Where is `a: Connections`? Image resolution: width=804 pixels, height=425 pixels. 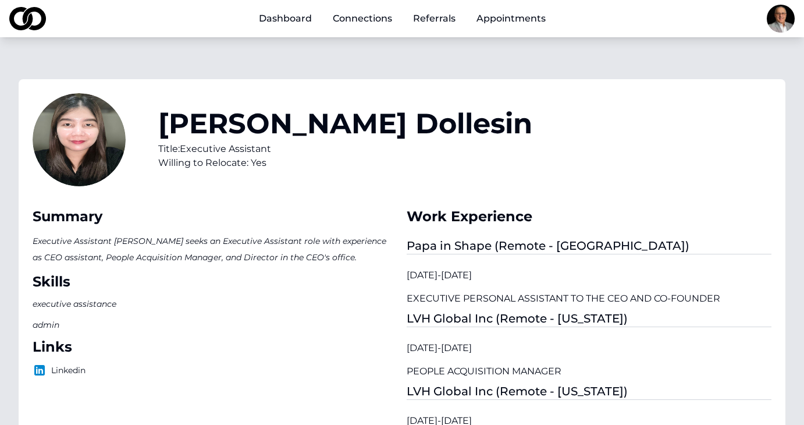
a: Connections is located at coordinates (362, 19).